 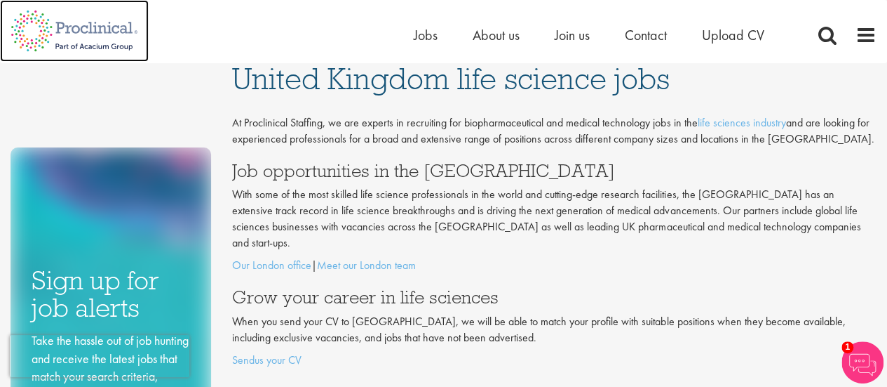 I want to click on img: Chatbot, so click(x=863, y=362).